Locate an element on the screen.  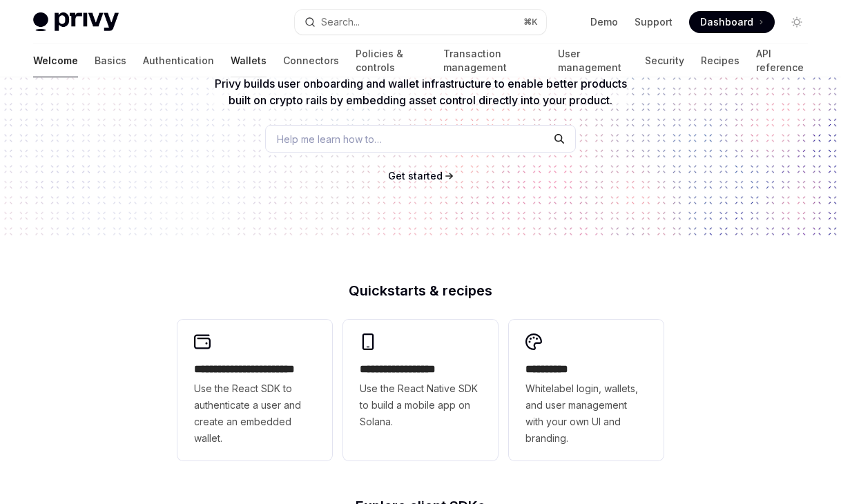
span: Use the React Native SDK to build a mobile app on Solana. is located at coordinates (420, 406).